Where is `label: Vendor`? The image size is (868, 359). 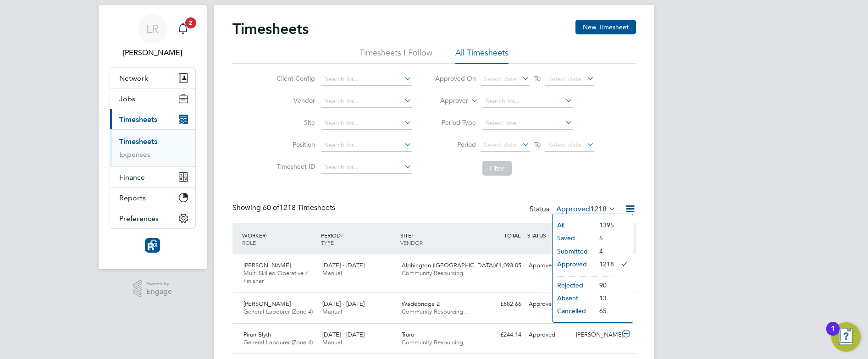 label: Vendor is located at coordinates (294, 100).